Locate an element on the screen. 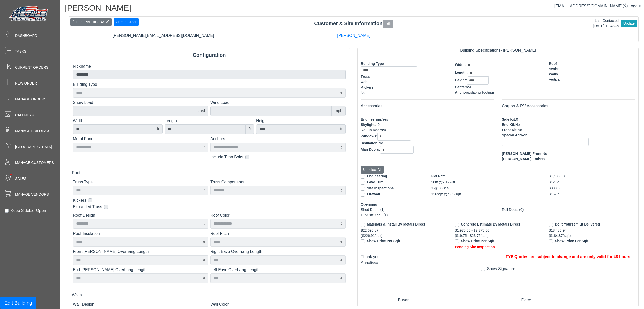  span: Logout is located at coordinates (635, 6).